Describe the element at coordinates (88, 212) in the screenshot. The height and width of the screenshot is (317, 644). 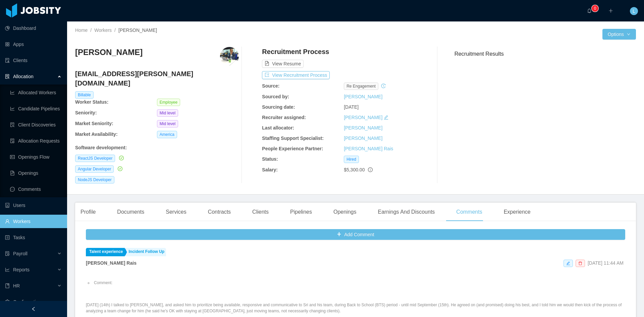
I see `div: Profile` at that location.